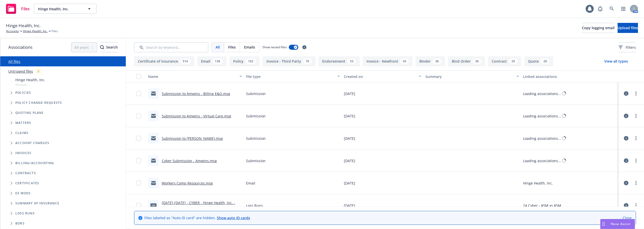 The image size is (644, 229). What do you see at coordinates (218, 47) in the screenshot?
I see `span: All` at bounding box center [218, 47].